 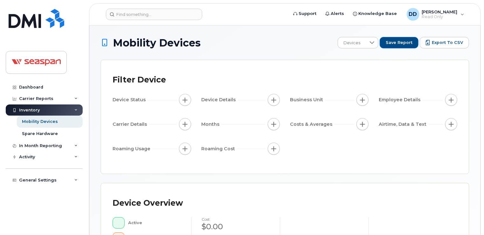 What do you see at coordinates (219, 148) in the screenshot?
I see `span: Roaming Cost` at bounding box center [219, 148].